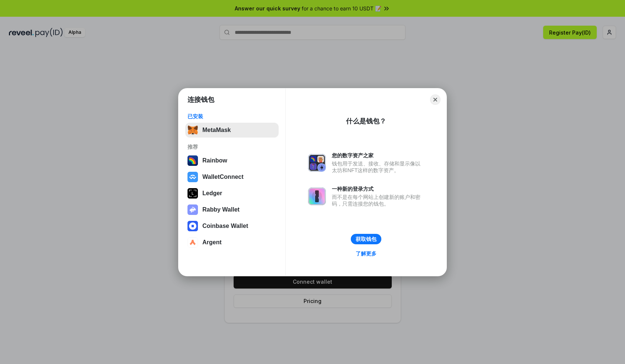 The width and height of the screenshot is (625, 364). Describe the element at coordinates (193, 161) in the screenshot. I see `img: svg+xml,%3Csvg%20width%3D%22120%22%20height%3D%22120%22%20viewBox%3D%220%200%20120%20120%22%20fil...` at that location.